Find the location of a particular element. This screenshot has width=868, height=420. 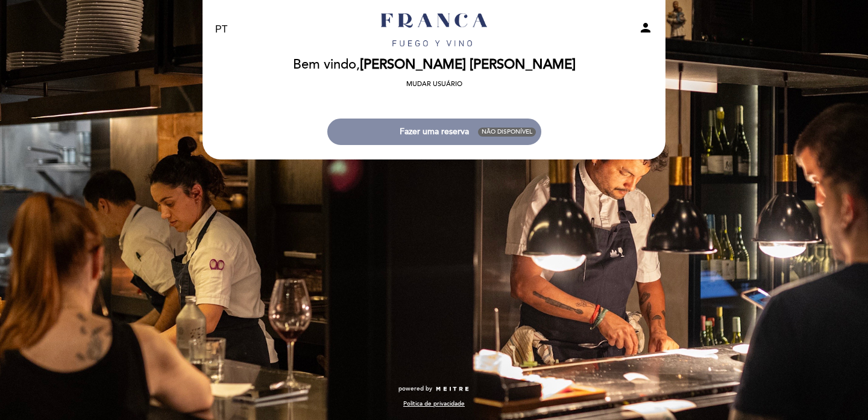

a: Política de privacidade is located at coordinates (434, 404).